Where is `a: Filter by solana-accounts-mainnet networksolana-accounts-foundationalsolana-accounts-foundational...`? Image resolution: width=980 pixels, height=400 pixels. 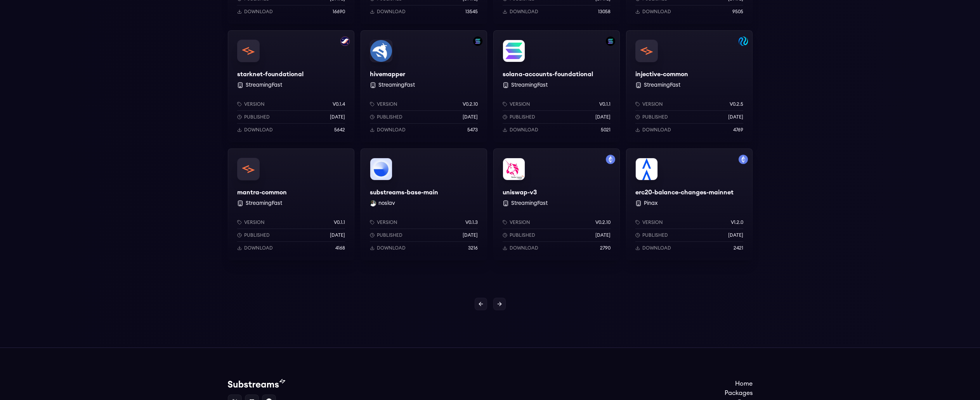 a: Filter by solana-accounts-mainnet networksolana-accounts-foundationalsolana-accounts-foundational... is located at coordinates (557, 86).